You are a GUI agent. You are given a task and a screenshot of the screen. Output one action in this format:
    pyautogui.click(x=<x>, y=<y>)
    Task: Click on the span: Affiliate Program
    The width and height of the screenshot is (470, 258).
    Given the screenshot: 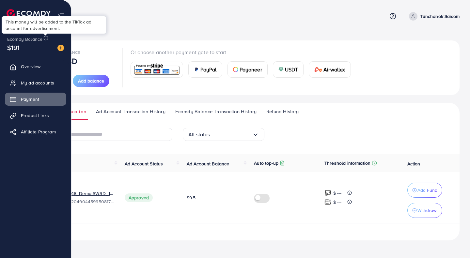 What is the action you would take?
    pyautogui.click(x=38, y=132)
    